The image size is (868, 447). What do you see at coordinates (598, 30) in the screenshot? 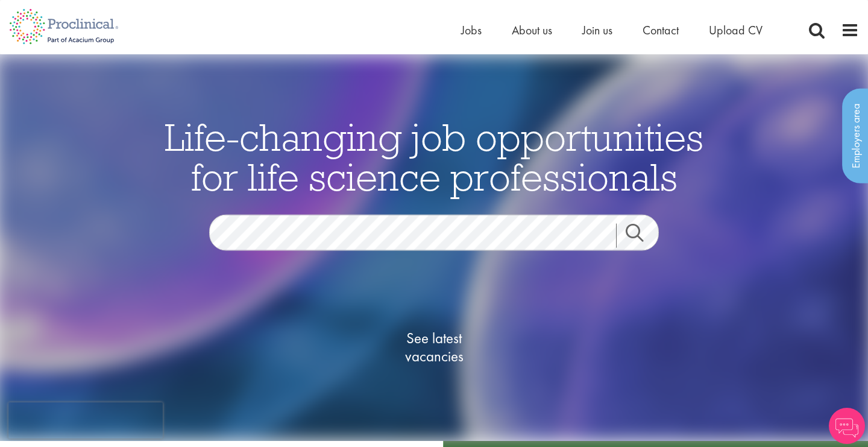
I see `span: Join us` at bounding box center [598, 30].